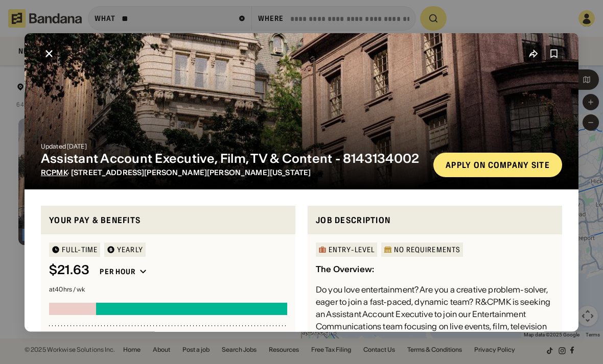  What do you see at coordinates (130, 250) in the screenshot?
I see `div: YEARLY` at bounding box center [130, 250].